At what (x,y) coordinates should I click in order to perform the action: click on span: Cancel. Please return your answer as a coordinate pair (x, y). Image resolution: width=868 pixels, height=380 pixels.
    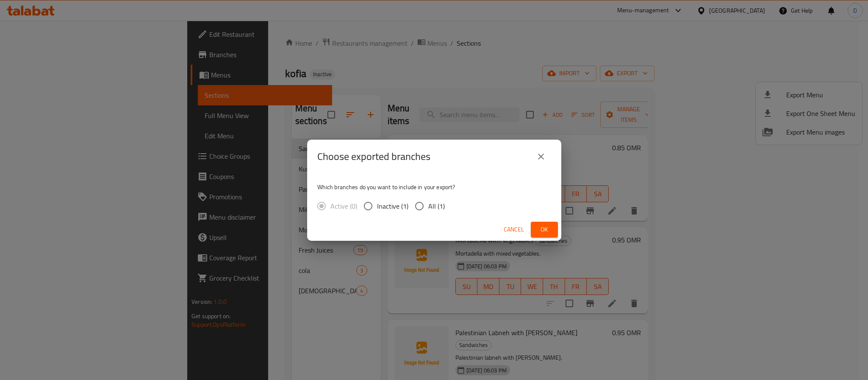
    Looking at the image, I should click on (514, 230).